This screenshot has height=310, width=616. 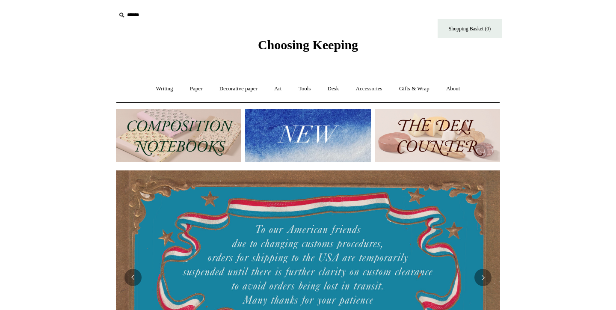 I want to click on span: Choosing Keeping, so click(x=308, y=44).